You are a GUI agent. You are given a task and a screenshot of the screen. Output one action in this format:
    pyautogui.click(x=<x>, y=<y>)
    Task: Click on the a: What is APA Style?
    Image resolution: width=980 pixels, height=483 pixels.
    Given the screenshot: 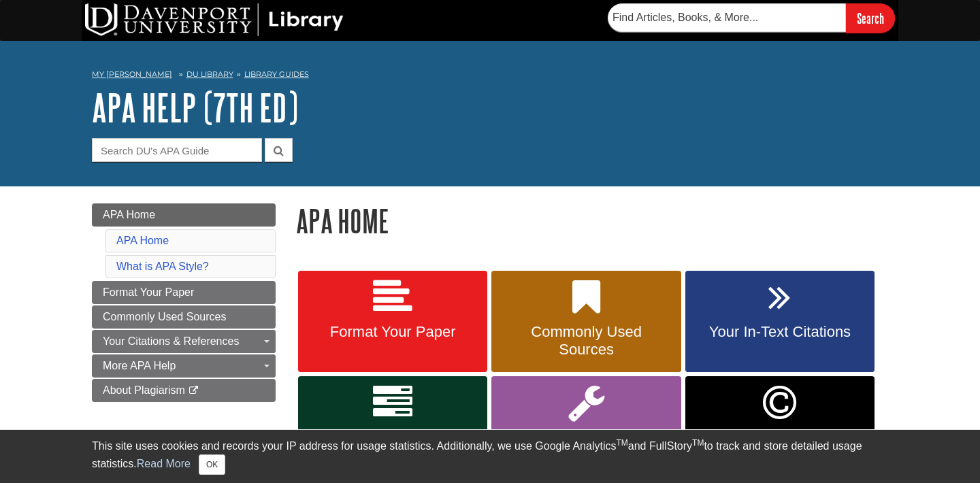 What is the action you would take?
    pyautogui.click(x=163, y=266)
    